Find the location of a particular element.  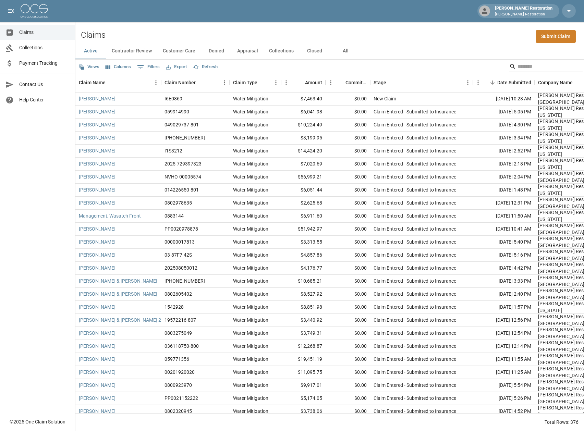

div: 202508050012 is located at coordinates (181, 268).